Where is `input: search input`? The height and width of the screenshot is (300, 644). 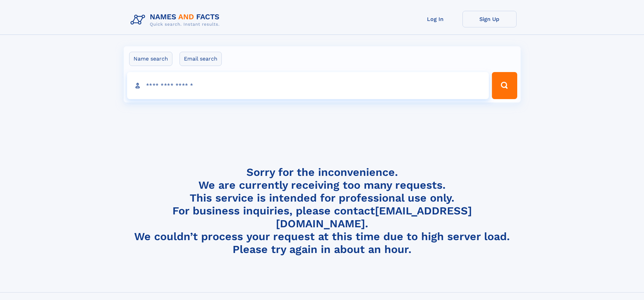 input: search input is located at coordinates (308, 86).